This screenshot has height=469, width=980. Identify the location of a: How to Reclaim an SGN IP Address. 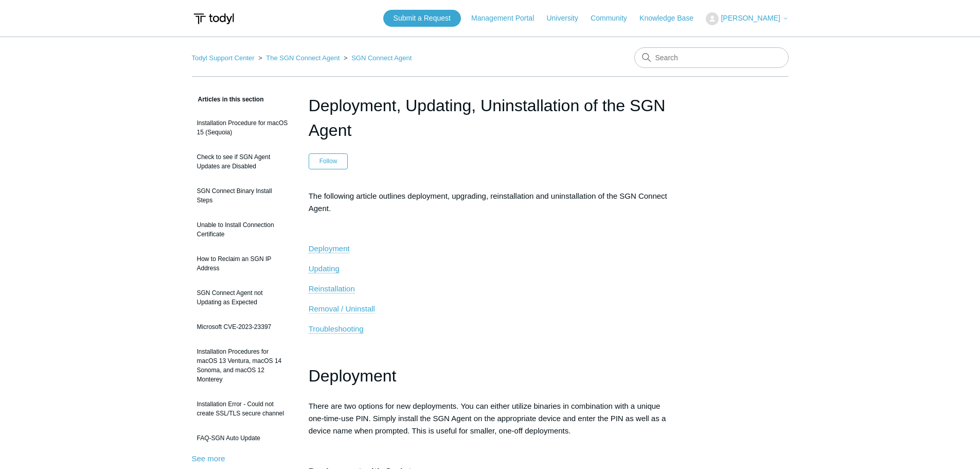
(242, 264).